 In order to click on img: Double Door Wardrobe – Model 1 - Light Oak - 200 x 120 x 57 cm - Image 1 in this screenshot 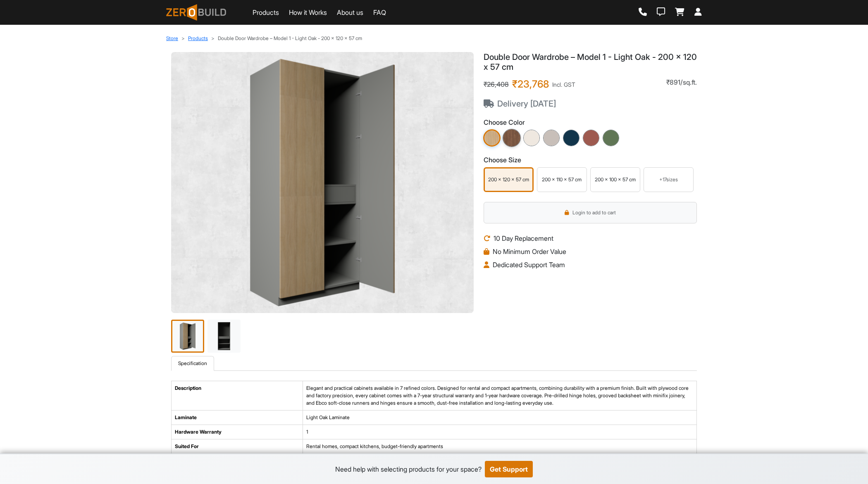, I will do `click(188, 336)`.